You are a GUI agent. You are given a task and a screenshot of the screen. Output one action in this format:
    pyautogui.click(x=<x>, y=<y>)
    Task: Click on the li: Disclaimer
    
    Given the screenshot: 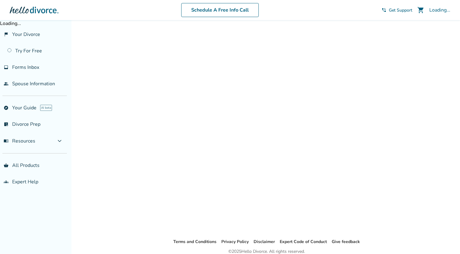 What is the action you would take?
    pyautogui.click(x=264, y=242)
    